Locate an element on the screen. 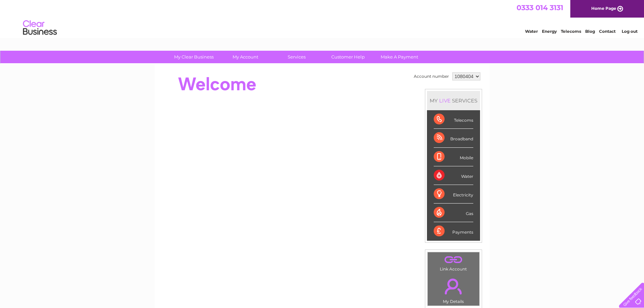 The width and height of the screenshot is (644, 308). a: 0333 014 3131 is located at coordinates (540, 7).